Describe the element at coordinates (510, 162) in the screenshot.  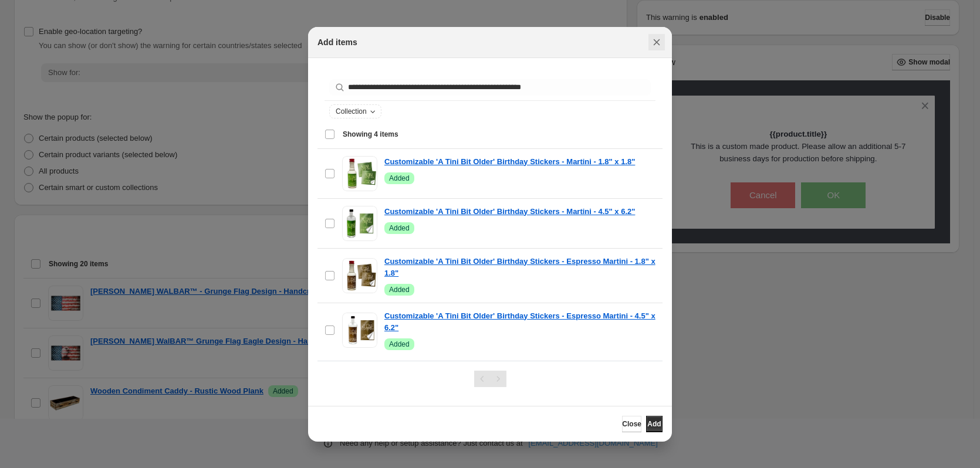
I see `a: Customizable 'A Tini Bit Older' Birthday Stickers - Martini - 1.8" x 1.8"` at that location.